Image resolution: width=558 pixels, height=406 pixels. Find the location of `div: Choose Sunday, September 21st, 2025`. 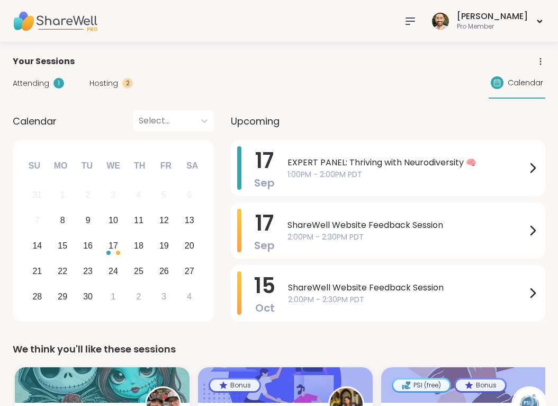

div: Choose Sunday, September 21st, 2025 is located at coordinates (37, 271).